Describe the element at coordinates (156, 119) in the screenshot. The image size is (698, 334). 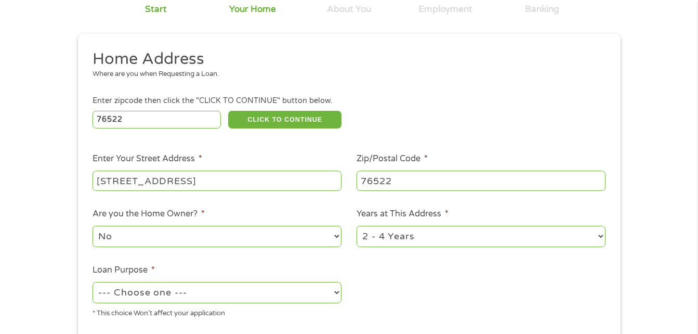
I see `input: Enter Zipcode (e.g 01510)` at that location.